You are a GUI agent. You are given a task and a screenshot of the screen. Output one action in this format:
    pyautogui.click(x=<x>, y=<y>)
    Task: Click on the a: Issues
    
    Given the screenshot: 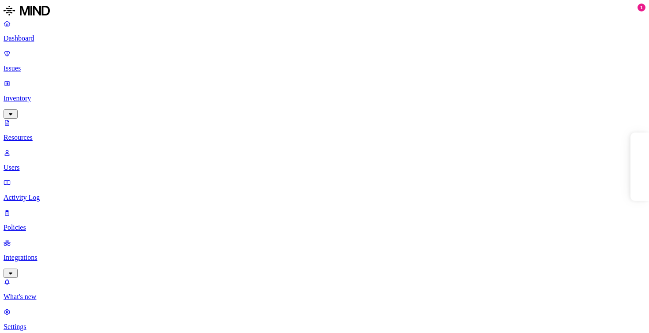 What is the action you would take?
    pyautogui.click(x=324, y=61)
    